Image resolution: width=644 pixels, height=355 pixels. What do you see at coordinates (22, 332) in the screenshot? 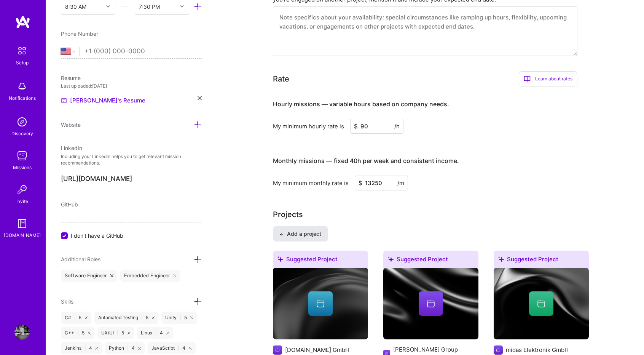
I see `a: User Avatar` at bounding box center [22, 332].